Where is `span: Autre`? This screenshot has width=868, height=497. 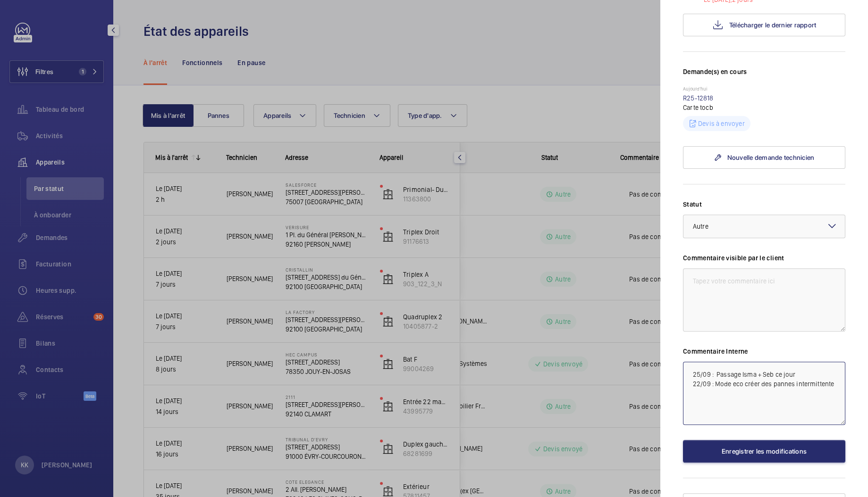 span: Autre is located at coordinates (701, 227).